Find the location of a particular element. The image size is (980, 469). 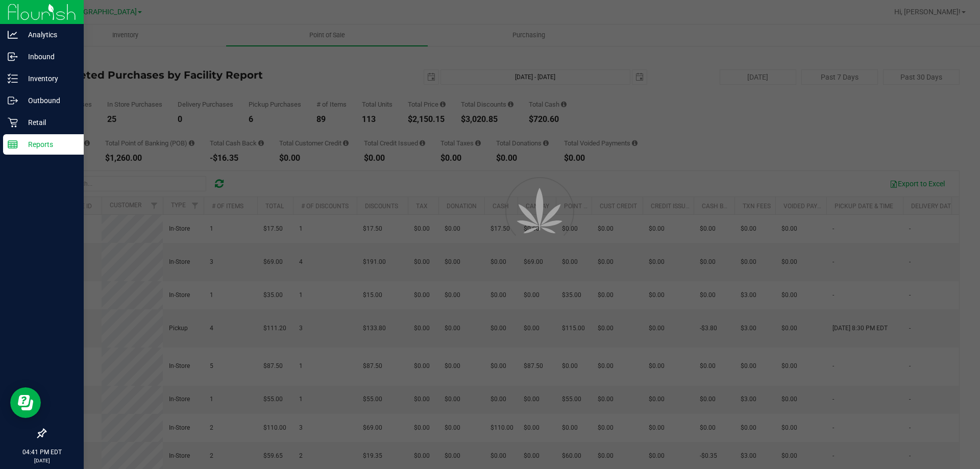

inline-svg: Reports is located at coordinates (12, 144).